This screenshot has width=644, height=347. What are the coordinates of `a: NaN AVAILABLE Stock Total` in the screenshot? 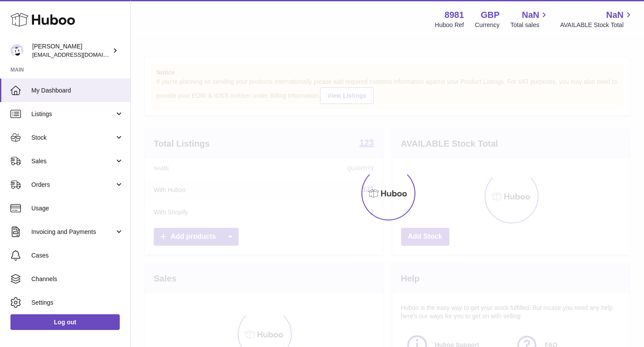 It's located at (597, 19).